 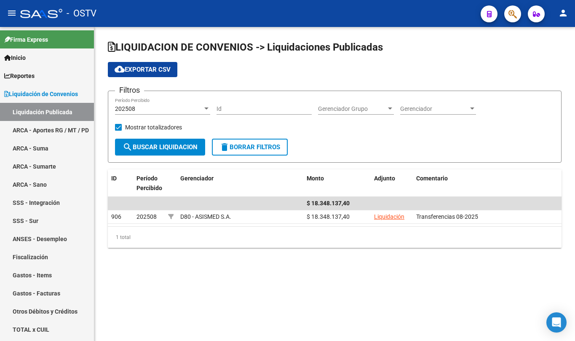 What do you see at coordinates (392, 188) in the screenshot?
I see `datatable-header-cell: Adjunto` at bounding box center [392, 188].